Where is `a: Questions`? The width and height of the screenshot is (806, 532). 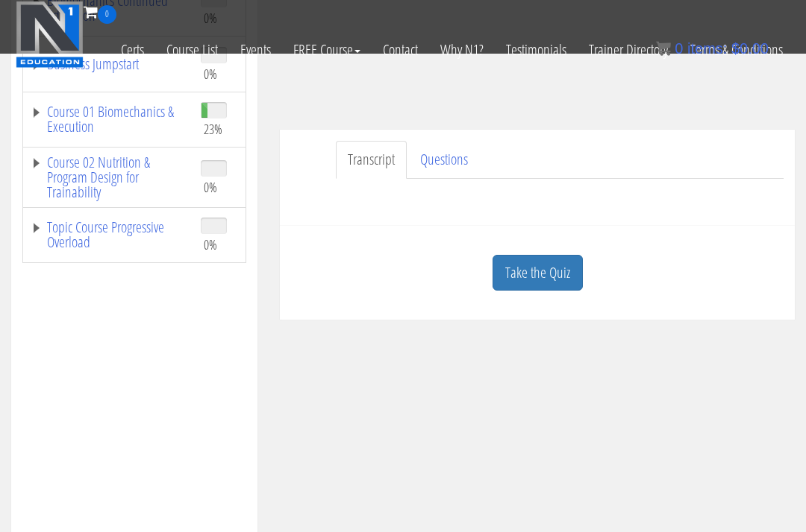 a: Questions is located at coordinates (444, 159).